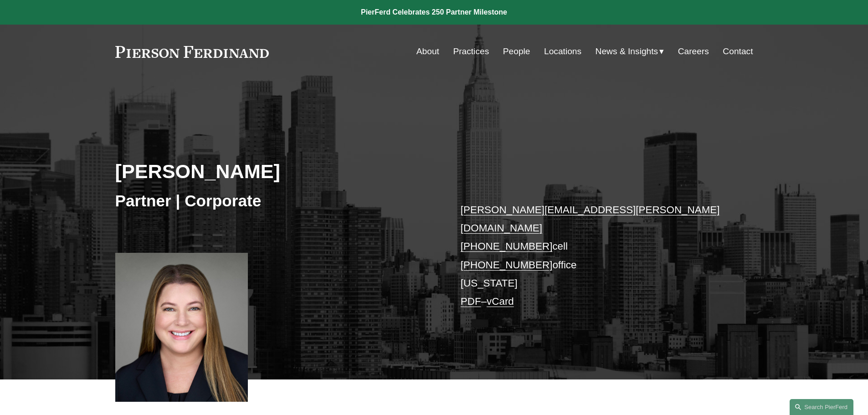  Describe the element at coordinates (626, 52) in the screenshot. I see `span: News & Insights` at that location.